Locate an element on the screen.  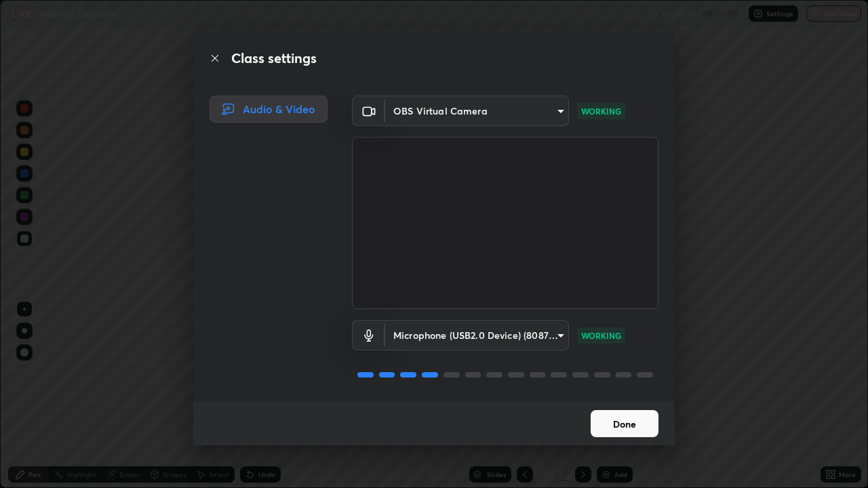
button: Done is located at coordinates (625, 424).